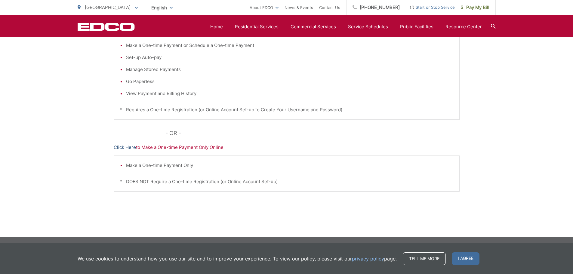 Image resolution: width=573 pixels, height=274 pixels. I want to click on span: Pay My Bill, so click(475, 8).